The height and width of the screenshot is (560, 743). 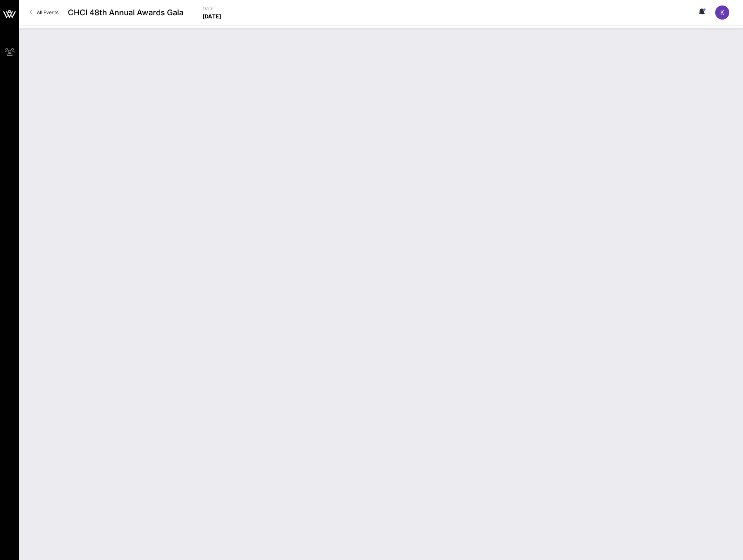 What do you see at coordinates (47, 12) in the screenshot?
I see `span: All Events` at bounding box center [47, 12].